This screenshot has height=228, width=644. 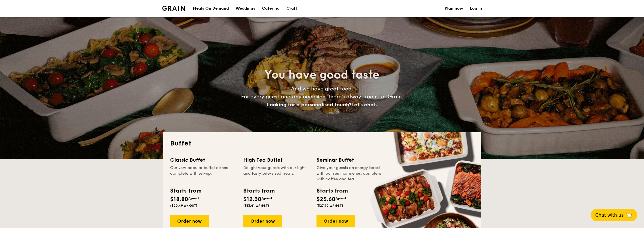 I want to click on span: ($13.41 w/ GST), so click(x=256, y=206).